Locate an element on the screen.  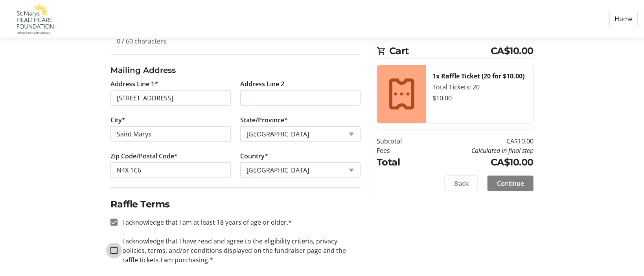
label: Country* is located at coordinates (253, 156).